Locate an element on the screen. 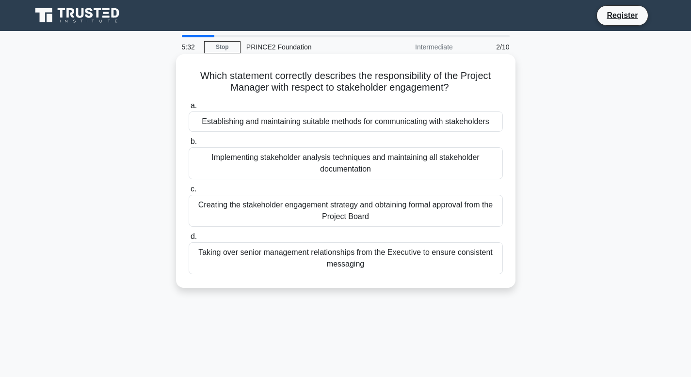  div: 2/10 is located at coordinates (487, 47).